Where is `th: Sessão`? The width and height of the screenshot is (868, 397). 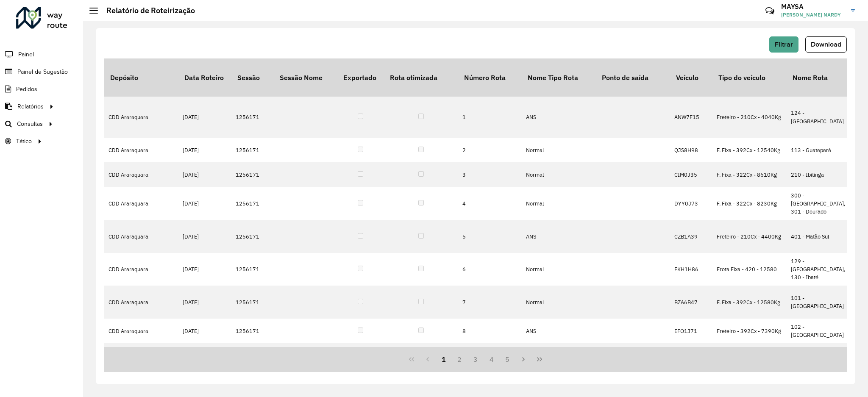
th: Sessão is located at coordinates (253, 77).